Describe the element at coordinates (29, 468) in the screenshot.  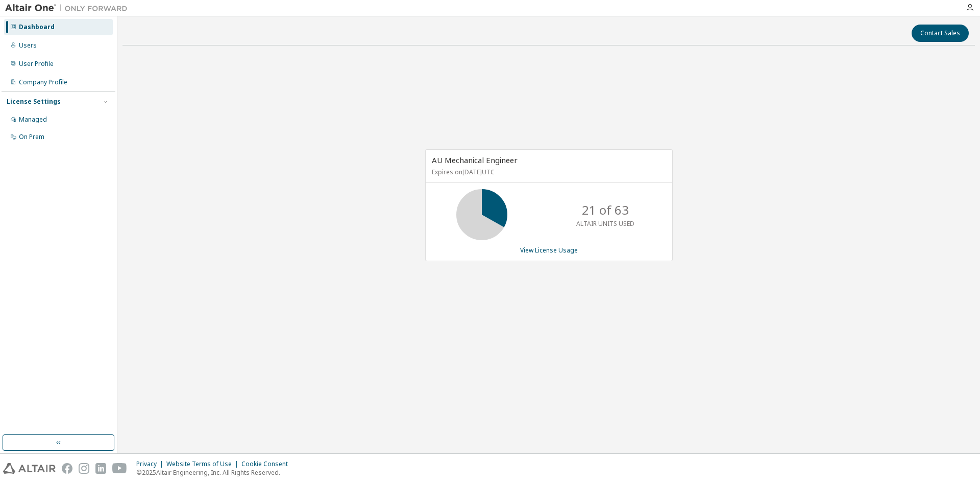
I see `img: altair_logo.svg` at that location.